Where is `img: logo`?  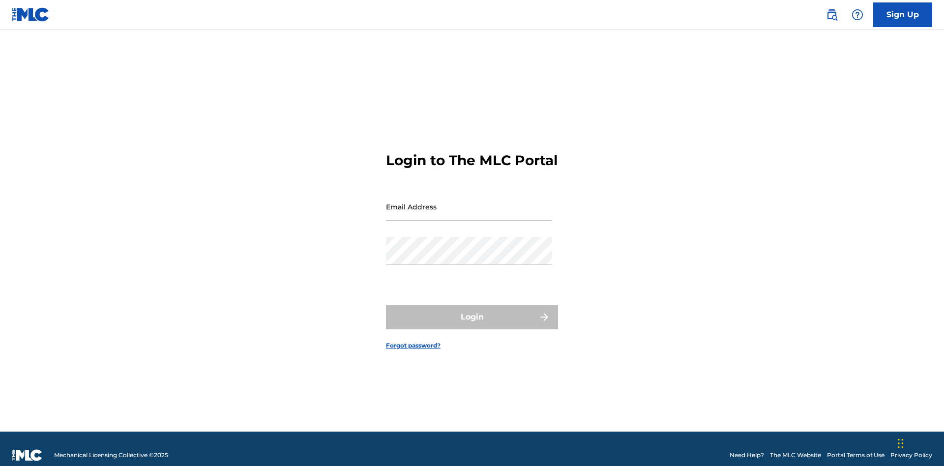
img: logo is located at coordinates (27, 455).